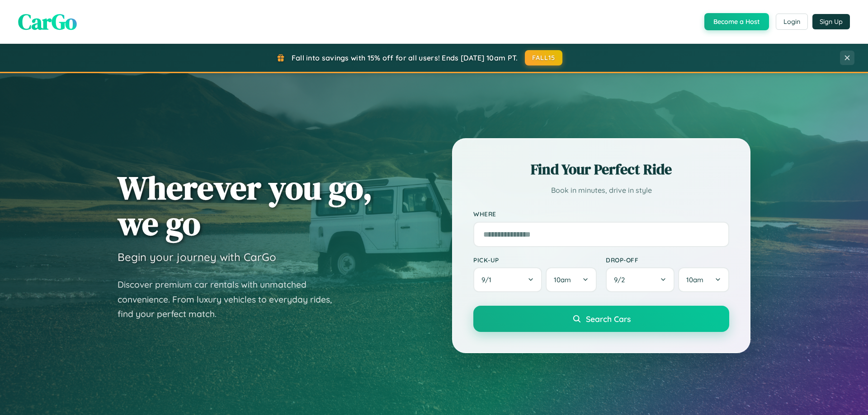  Describe the element at coordinates (245, 206) in the screenshot. I see `h1: Wherever you go, we go` at that location.